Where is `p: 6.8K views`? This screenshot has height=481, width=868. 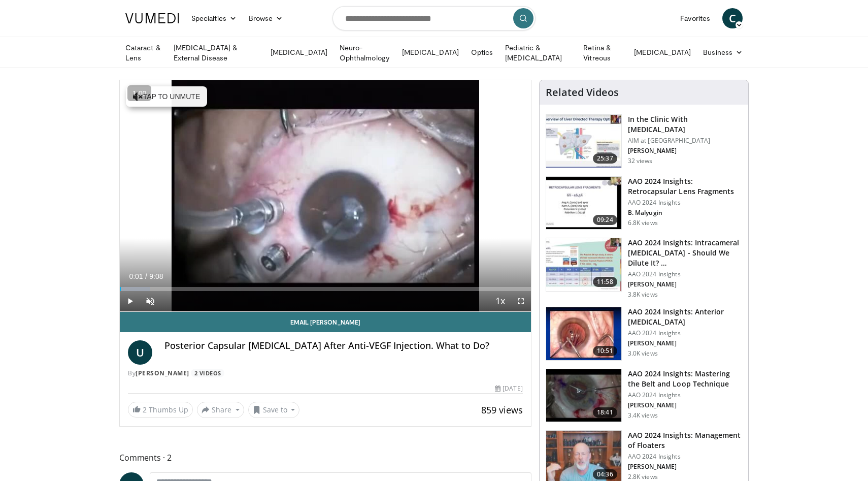
p: 6.8K views is located at coordinates (642, 223).